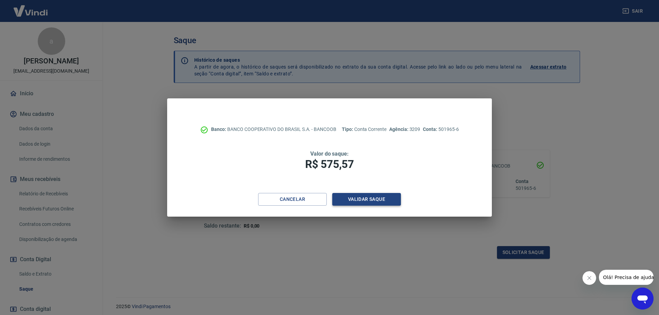 Image resolution: width=659 pixels, height=315 pixels. I want to click on button: Cancelar, so click(292, 199).